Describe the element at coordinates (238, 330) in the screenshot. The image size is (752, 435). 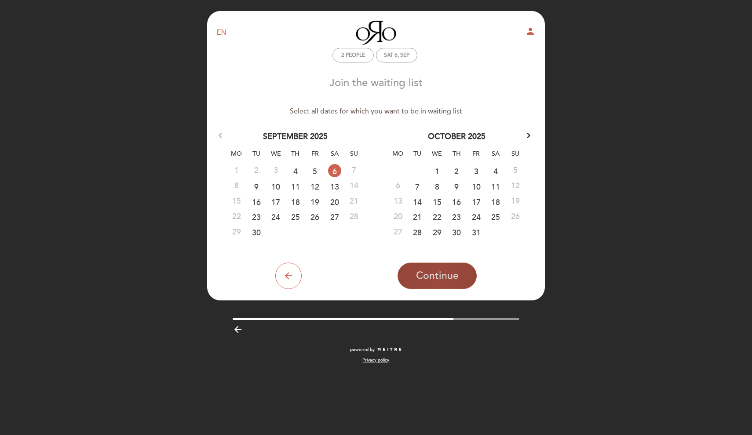
I see `i: arrow_backward` at that location.